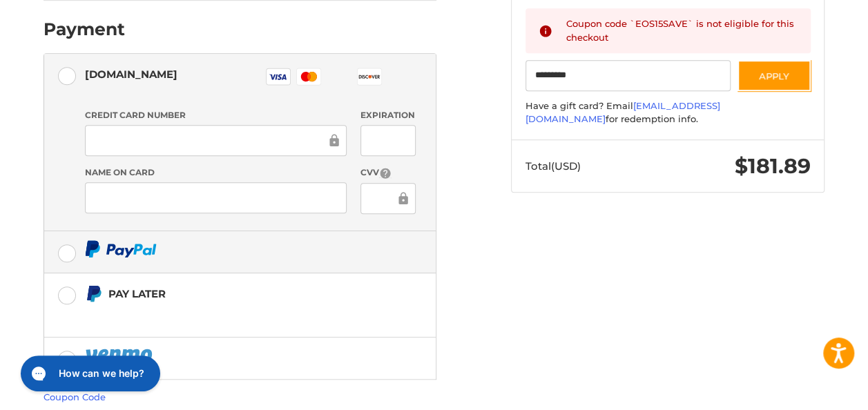  Describe the element at coordinates (240, 294) in the screenshot. I see `div: Pay Later` at that location.